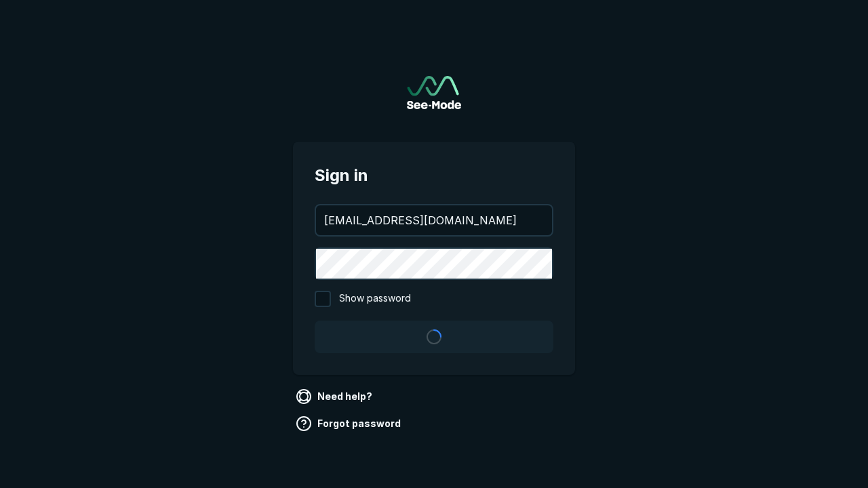 This screenshot has width=868, height=488. I want to click on span: Sign in, so click(434, 175).